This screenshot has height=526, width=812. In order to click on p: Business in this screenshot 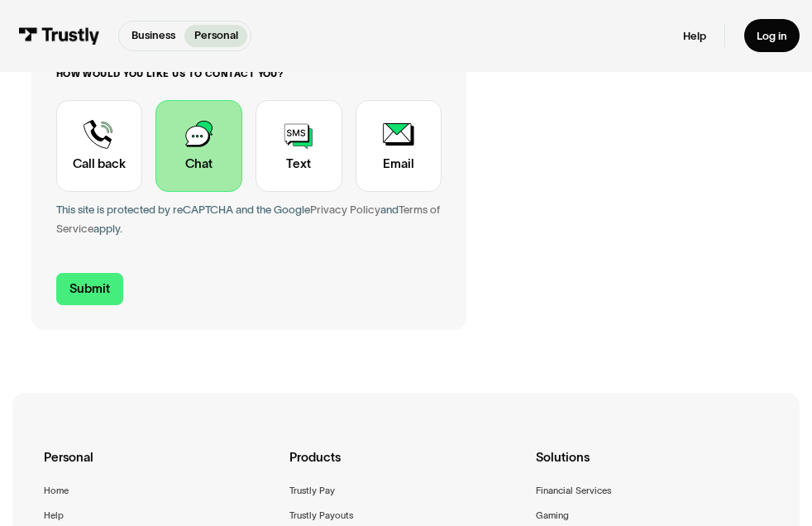, I will do `click(153, 36)`.